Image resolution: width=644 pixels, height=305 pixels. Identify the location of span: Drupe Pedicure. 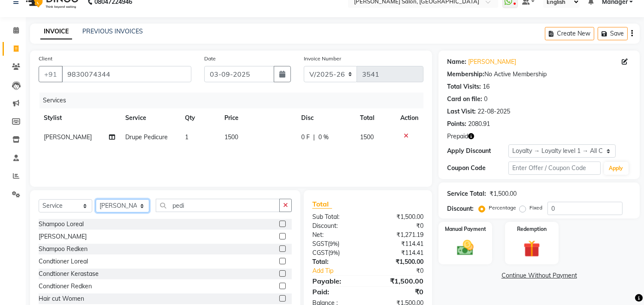
(147, 137).